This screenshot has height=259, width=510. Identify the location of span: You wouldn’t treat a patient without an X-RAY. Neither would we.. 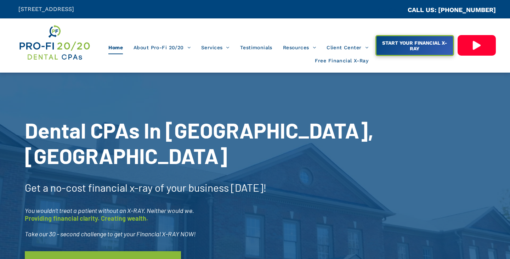
(109, 210).